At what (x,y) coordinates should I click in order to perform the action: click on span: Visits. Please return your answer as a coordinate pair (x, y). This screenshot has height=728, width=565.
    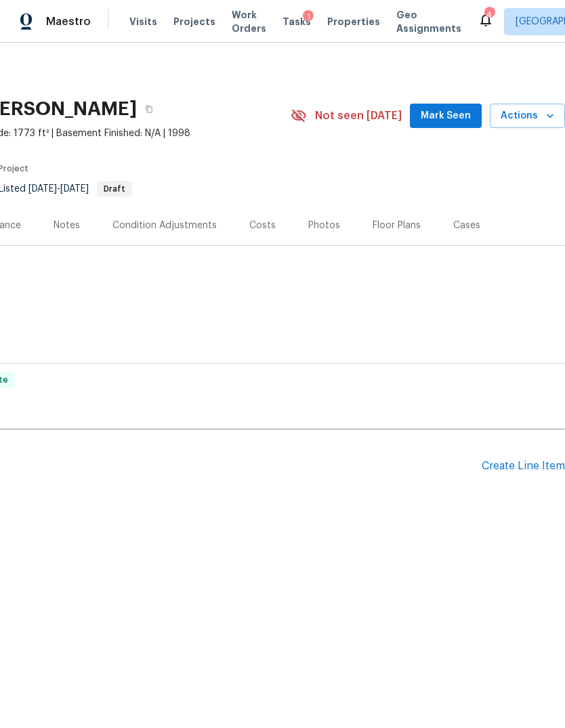
    Looking at the image, I should click on (143, 22).